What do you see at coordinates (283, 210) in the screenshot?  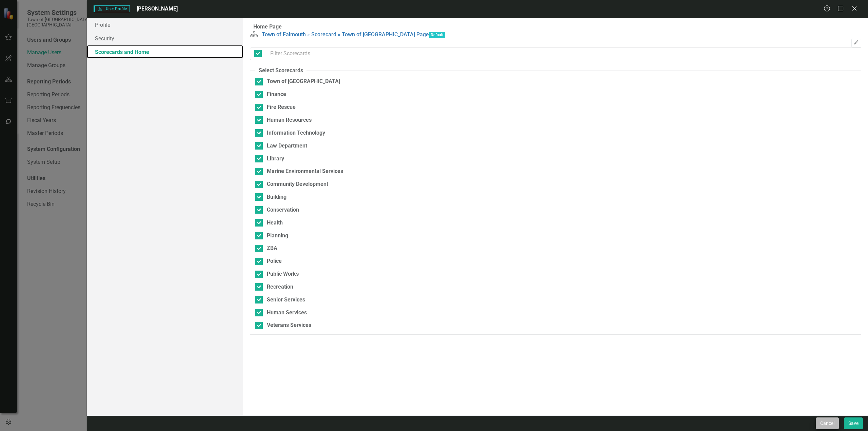 I see `div: Conservation` at bounding box center [283, 210].